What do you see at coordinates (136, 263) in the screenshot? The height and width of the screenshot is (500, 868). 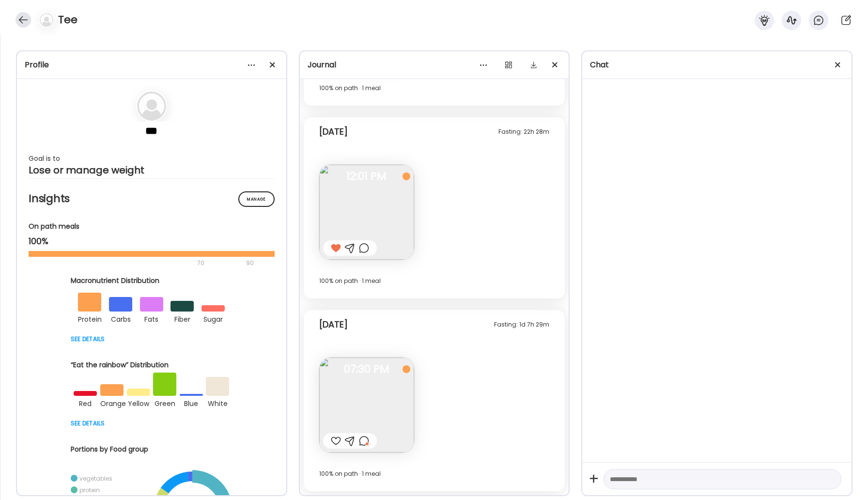 I see `div: 70` at bounding box center [136, 263].